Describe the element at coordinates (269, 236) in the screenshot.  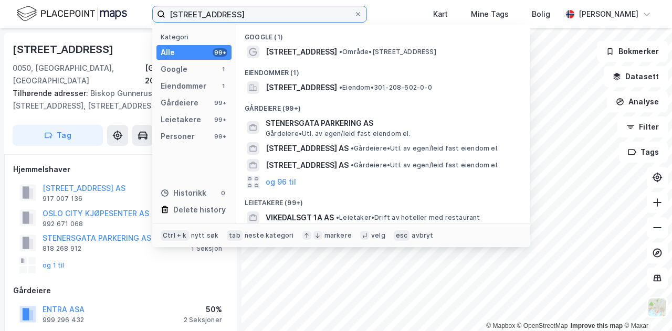
I see `div: neste kategori` at that location.